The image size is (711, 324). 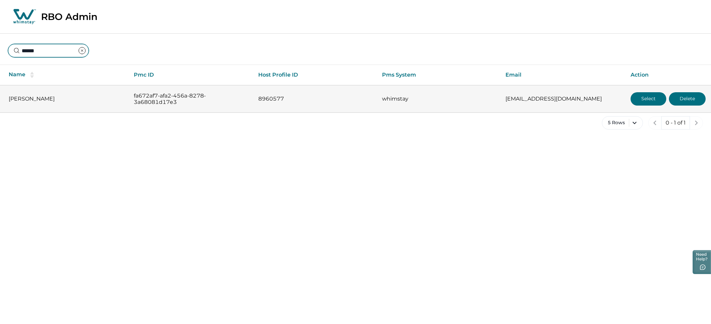 What do you see at coordinates (190, 75) in the screenshot?
I see `th: Pmc ID` at bounding box center [190, 75].